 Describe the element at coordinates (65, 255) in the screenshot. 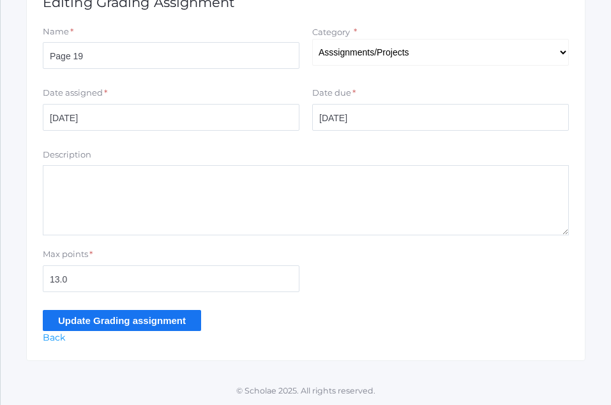

I see `label: Max points` at that location.